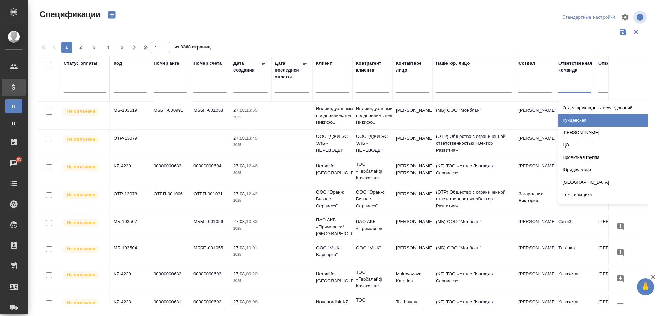  What do you see at coordinates (112, 15) in the screenshot?
I see `button: Создать` at bounding box center [112, 15].